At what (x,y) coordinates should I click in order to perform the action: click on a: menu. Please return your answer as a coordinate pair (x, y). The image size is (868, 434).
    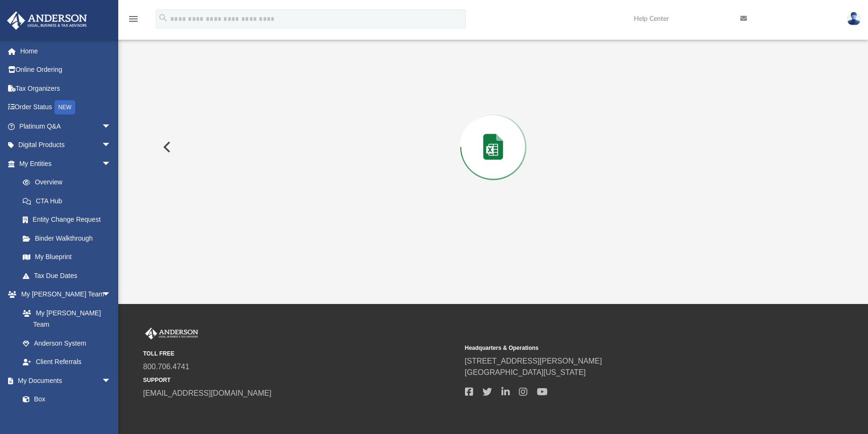
    Looking at the image, I should click on (133, 21).